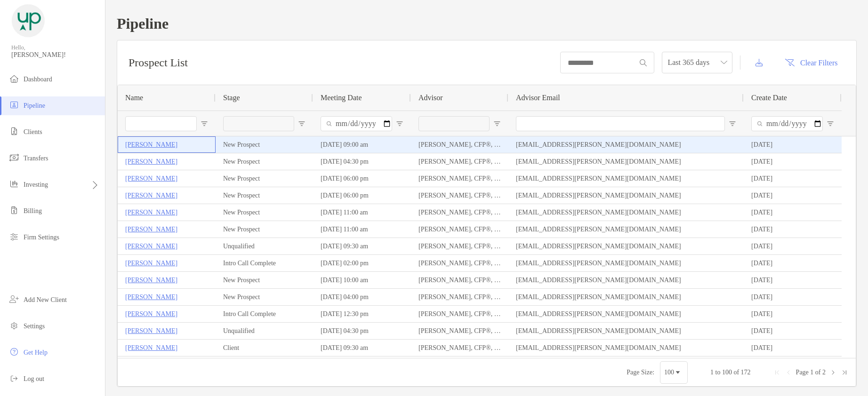 Image resolution: width=868 pixels, height=396 pixels. What do you see at coordinates (14, 79) in the screenshot?
I see `img: dashboard icon` at bounding box center [14, 79].